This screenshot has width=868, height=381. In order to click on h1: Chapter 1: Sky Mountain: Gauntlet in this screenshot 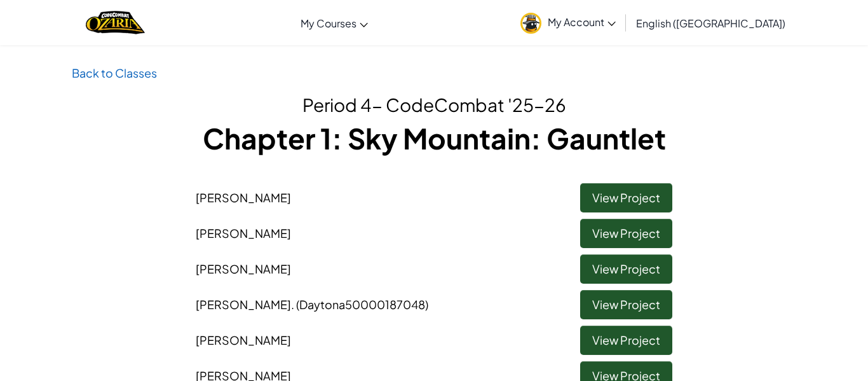, I will do `click(434, 138)`.